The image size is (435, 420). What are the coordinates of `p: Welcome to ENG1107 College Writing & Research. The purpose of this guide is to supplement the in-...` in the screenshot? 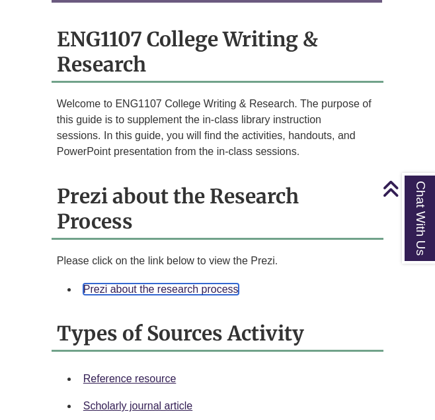 It's located at (218, 128).